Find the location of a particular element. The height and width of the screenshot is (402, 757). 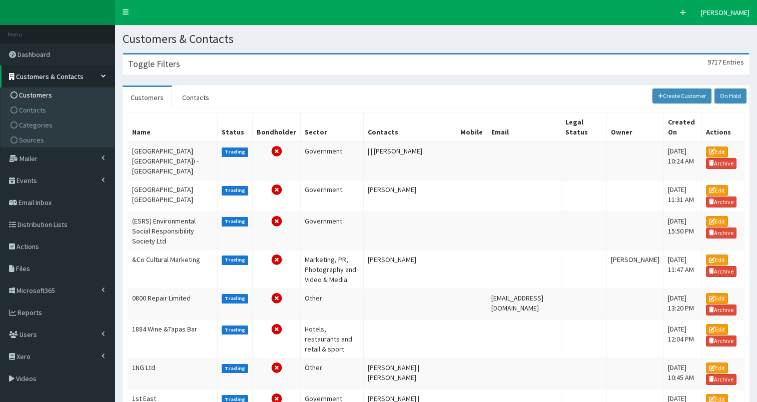

a: Create Customer is located at coordinates (682, 96).